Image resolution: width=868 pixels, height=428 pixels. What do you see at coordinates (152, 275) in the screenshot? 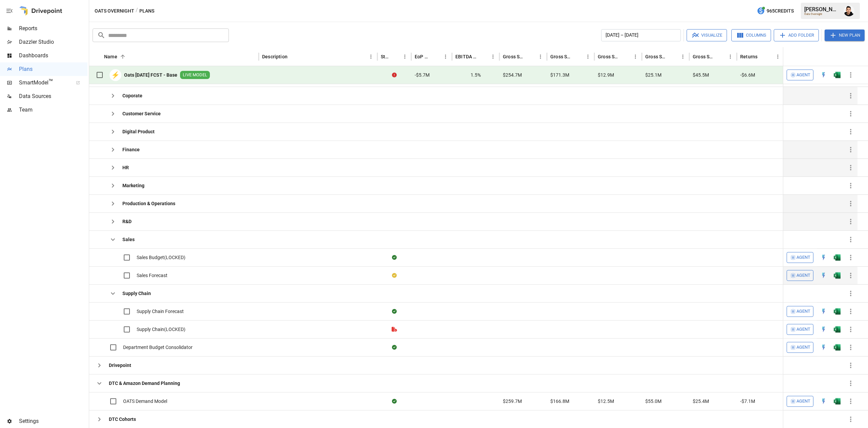
I see `span: Sales Forecast` at bounding box center [152, 275].